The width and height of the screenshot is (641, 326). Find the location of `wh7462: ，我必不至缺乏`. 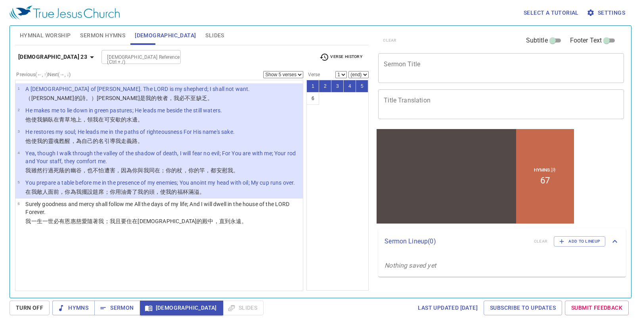

wh7462: ，我必不至缺乏 is located at coordinates (190, 98).